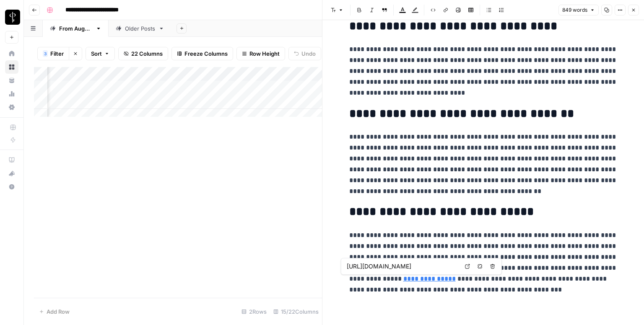  I want to click on span: Freeze Columns, so click(206, 53).